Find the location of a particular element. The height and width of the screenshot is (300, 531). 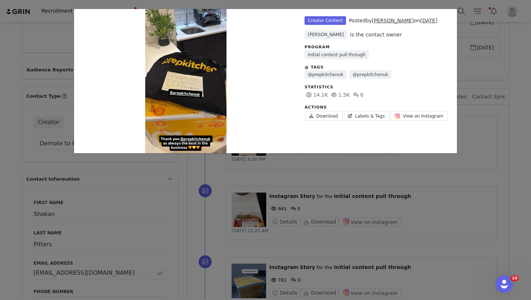

div: @ Tags is located at coordinates (377, 67).